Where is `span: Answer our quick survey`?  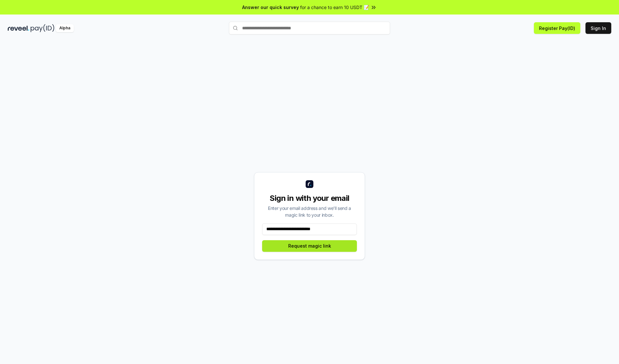
span: Answer our quick survey is located at coordinates (270, 7).